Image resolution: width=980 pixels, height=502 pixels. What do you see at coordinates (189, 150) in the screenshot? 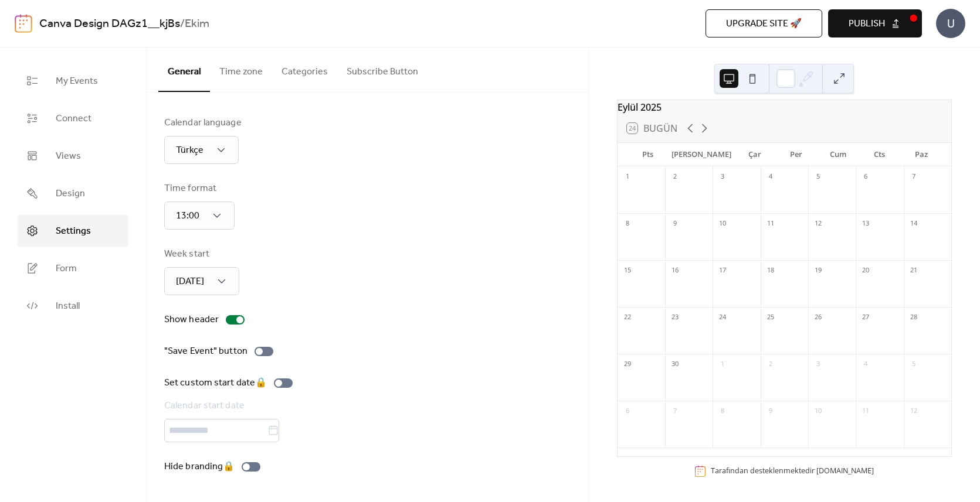
I see `span: Türkçe` at bounding box center [189, 150].